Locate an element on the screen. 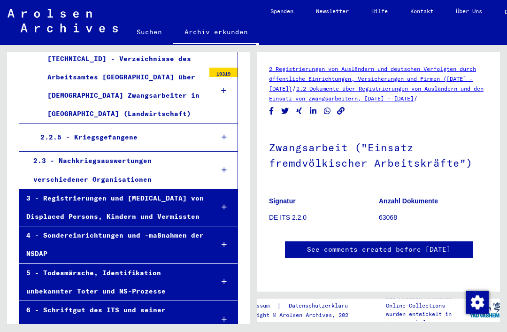 This screenshot has height=332, width=507. a: 2 Registrierungen von Ausländern und deutschen Verfolgten durch öffentliche Einrichtungen, Versic... is located at coordinates (372, 78).